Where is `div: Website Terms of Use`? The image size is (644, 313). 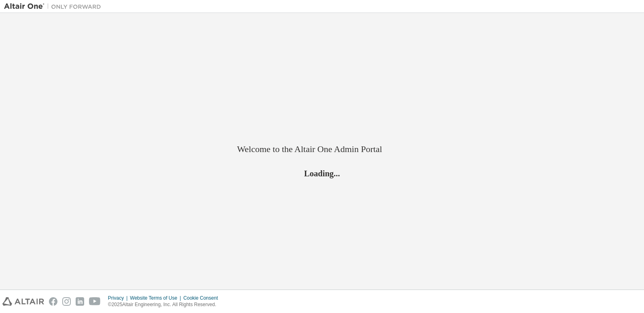 div: Website Terms of Use is located at coordinates (157, 299).